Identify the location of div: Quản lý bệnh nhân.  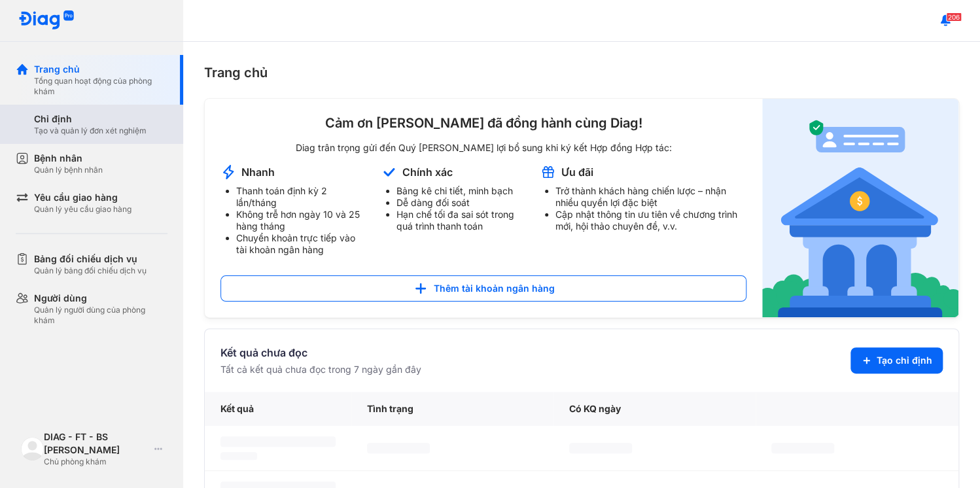
(68, 170).